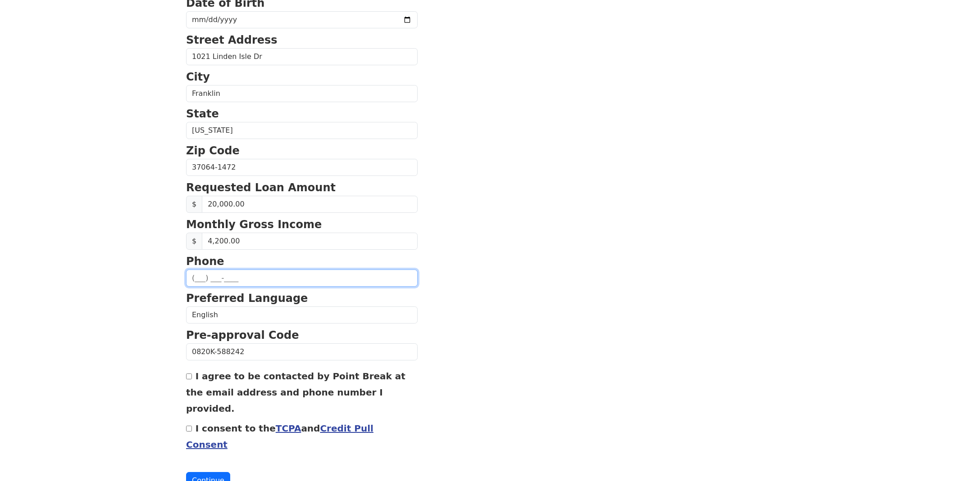 The width and height of the screenshot is (956, 481). What do you see at coordinates (302, 225) in the screenshot?
I see `p: Monthly Gross Income` at bounding box center [302, 225].